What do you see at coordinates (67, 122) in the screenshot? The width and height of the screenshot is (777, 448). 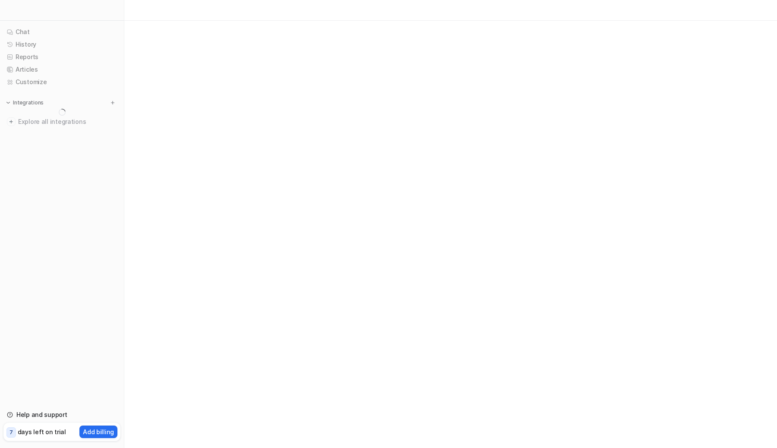 I see `span: Explore all integrations` at bounding box center [67, 122].